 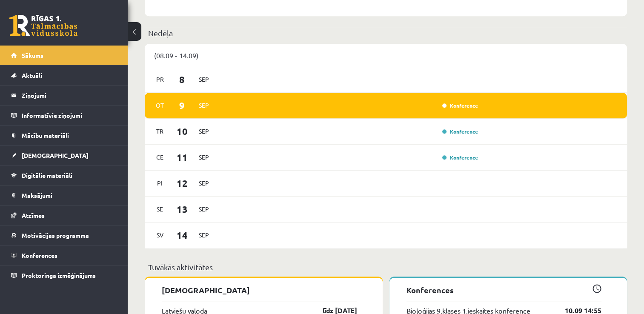 What do you see at coordinates (64, 55) in the screenshot?
I see `a: Sākums` at bounding box center [64, 55].